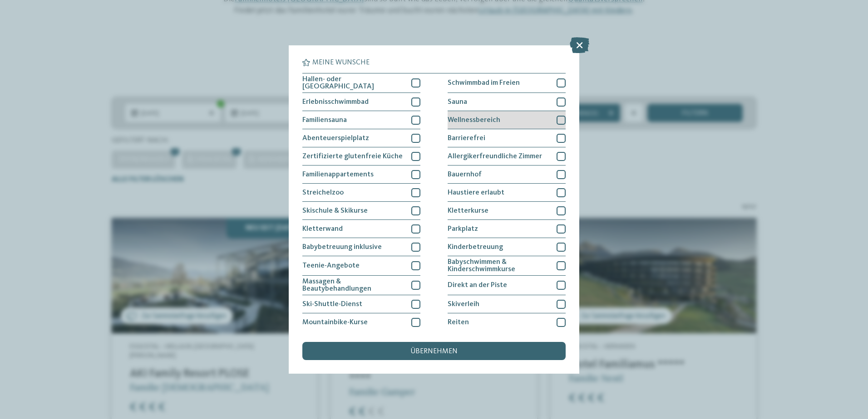  I want to click on span: Babyschwimmen & Kinderschwimmkurse, so click(498, 266).